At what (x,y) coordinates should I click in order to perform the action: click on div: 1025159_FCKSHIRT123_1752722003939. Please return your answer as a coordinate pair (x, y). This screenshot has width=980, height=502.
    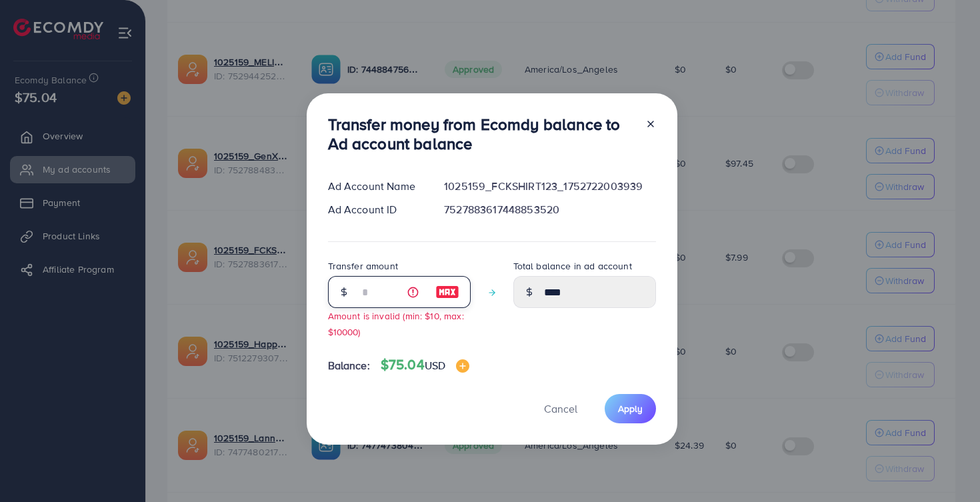
    Looking at the image, I should click on (549, 186).